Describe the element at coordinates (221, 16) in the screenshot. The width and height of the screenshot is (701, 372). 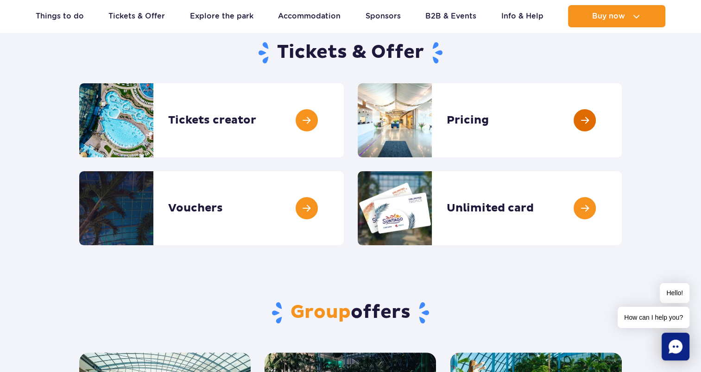
I see `a: Explore the park` at that location.